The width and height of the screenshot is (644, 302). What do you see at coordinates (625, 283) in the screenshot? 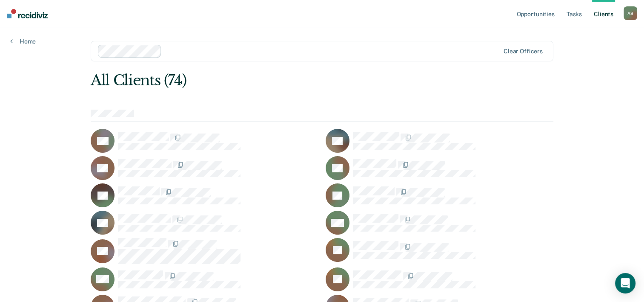
I see `div: Open Intercom Messenger` at bounding box center [625, 283].